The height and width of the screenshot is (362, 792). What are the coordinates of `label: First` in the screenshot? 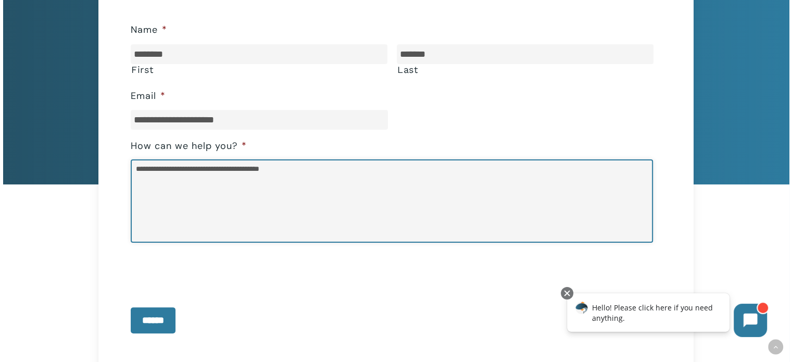 It's located at (259, 70).